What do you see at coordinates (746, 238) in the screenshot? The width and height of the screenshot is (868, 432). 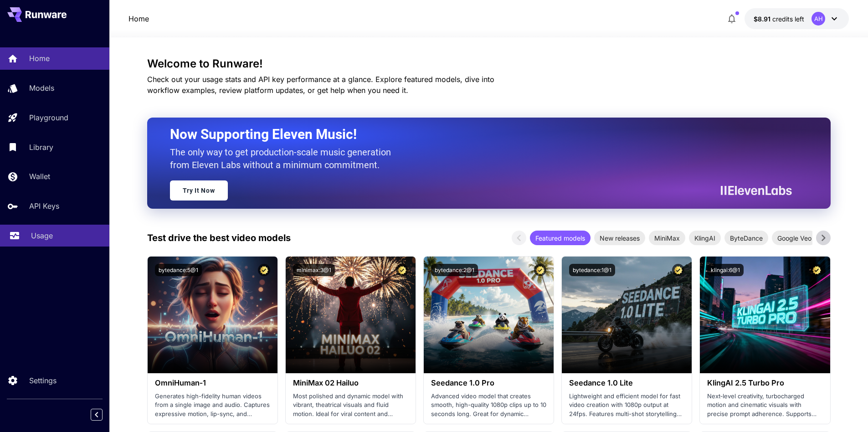 I see `span: ByteDance` at bounding box center [746, 238].